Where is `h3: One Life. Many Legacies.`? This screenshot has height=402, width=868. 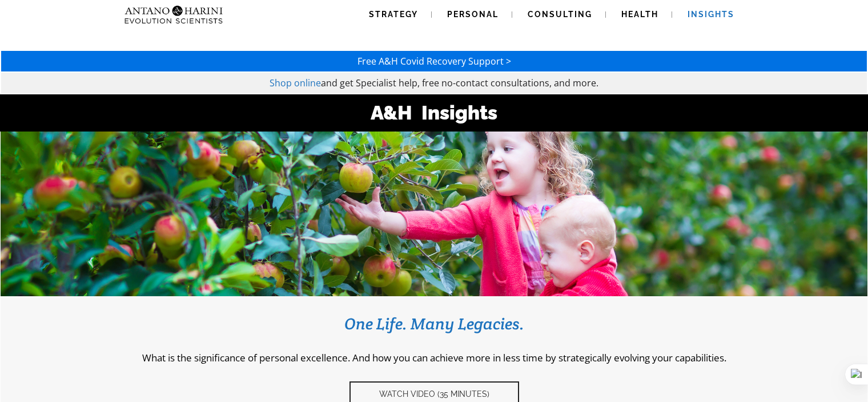 h3: One Life. Many Legacies. is located at coordinates (434, 324).